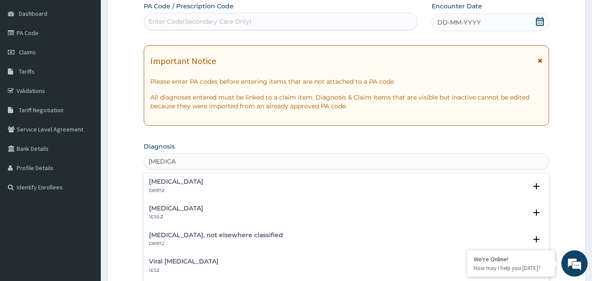  Describe the element at coordinates (176, 217) in the screenshot. I see `p: 1E50.Z` at that location.